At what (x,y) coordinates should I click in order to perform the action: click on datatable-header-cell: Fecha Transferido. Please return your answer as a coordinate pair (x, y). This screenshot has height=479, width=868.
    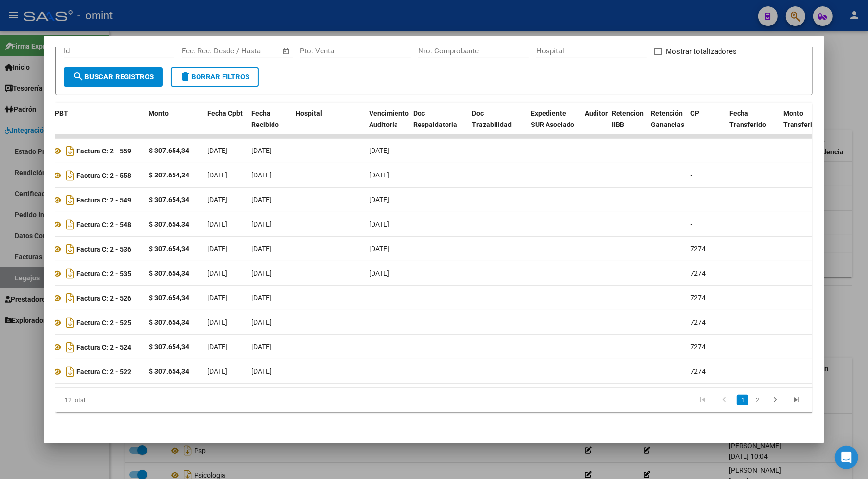
    Looking at the image, I should click on (752, 125).